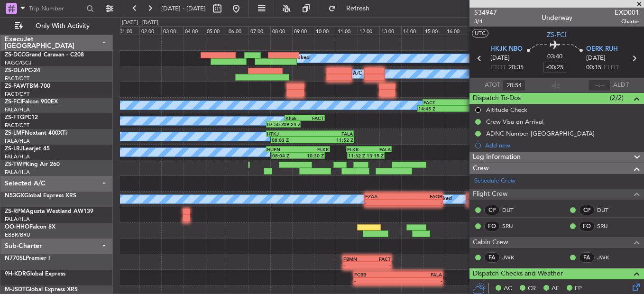 The width and height of the screenshot is (644, 294). Describe the element at coordinates (15, 212) in the screenshot. I see `span: ZS-RPM` at that location.